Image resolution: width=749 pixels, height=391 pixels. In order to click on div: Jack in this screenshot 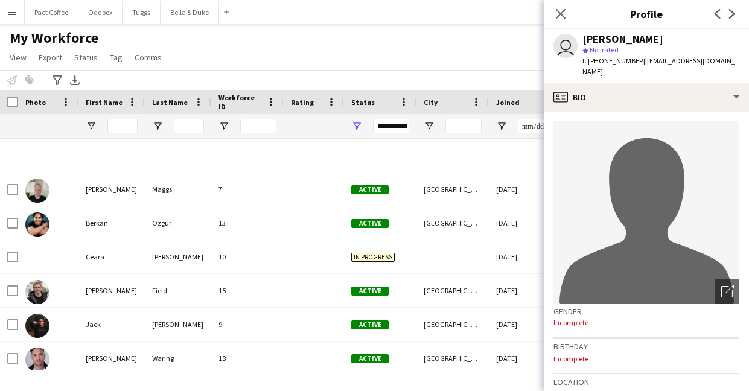, I will do `click(112, 324)`.